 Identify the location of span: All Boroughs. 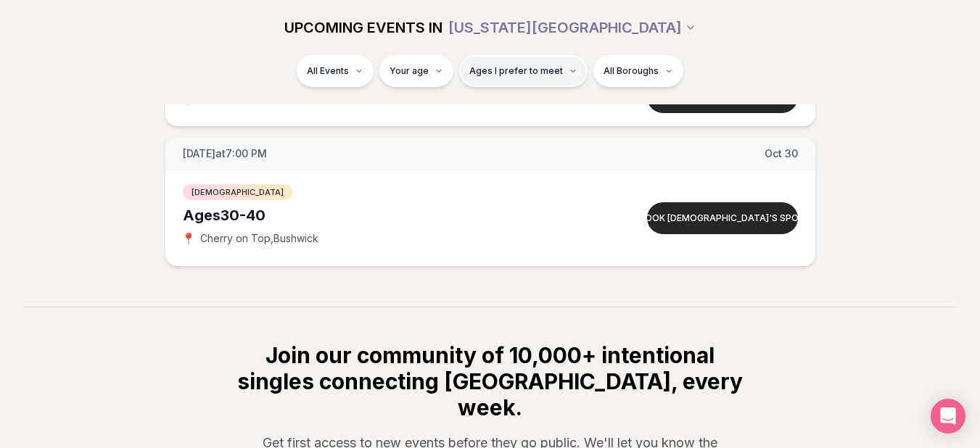
(631, 71).